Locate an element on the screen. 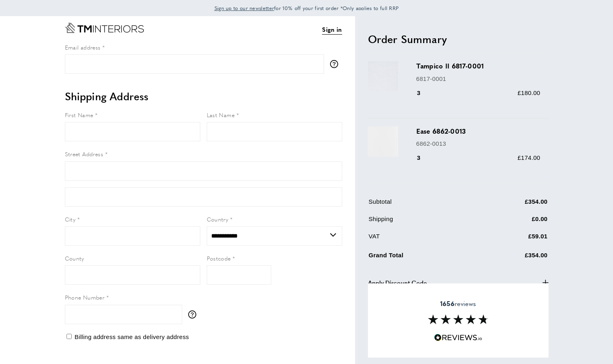  td: £0.00 is located at coordinates (512, 222).